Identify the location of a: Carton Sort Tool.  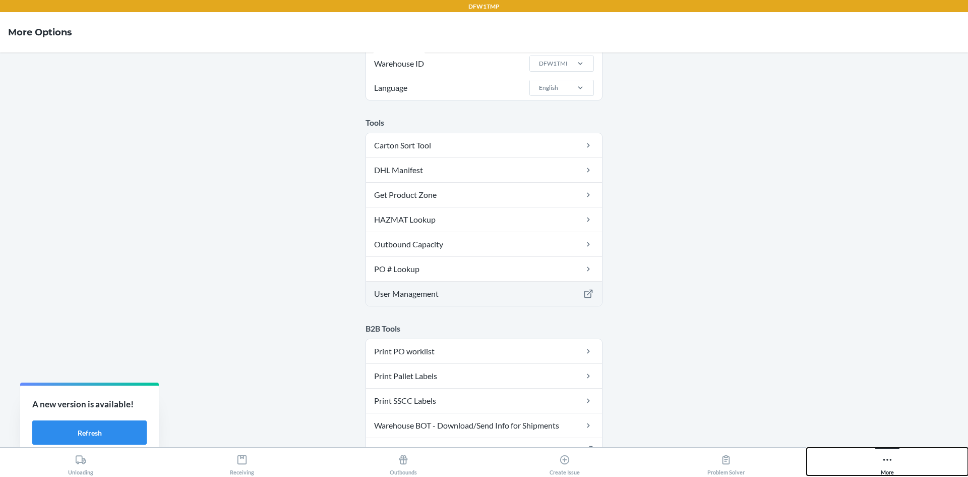
(484, 145).